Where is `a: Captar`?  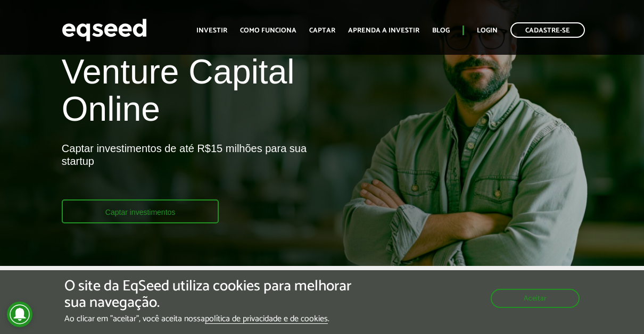 a: Captar is located at coordinates (322, 31).